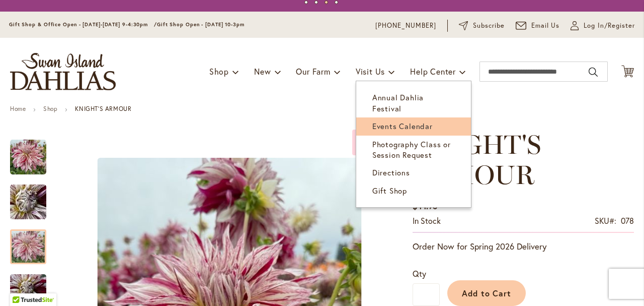  Describe the element at coordinates (433, 71) in the screenshot. I see `span: Help Center` at that location.